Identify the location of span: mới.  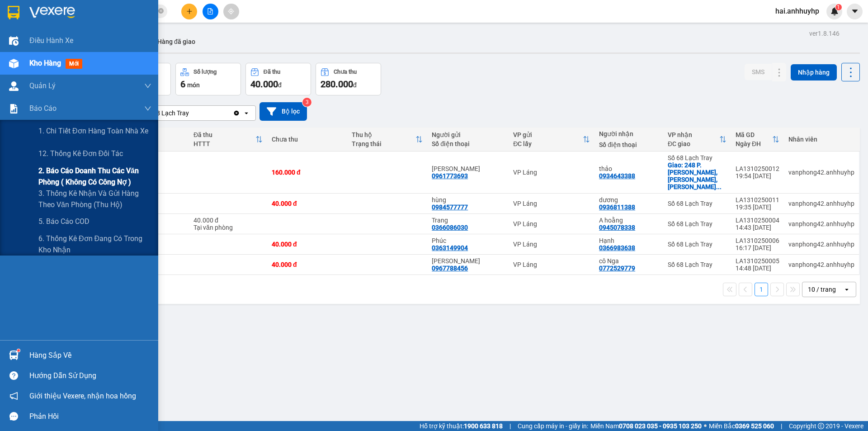
(74, 64).